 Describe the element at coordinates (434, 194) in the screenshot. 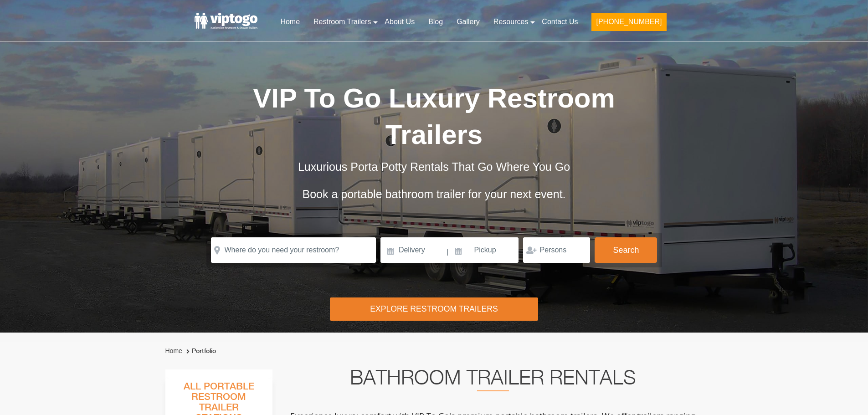

I see `span: Book a portable bathroom trailer for your next event.` at that location.